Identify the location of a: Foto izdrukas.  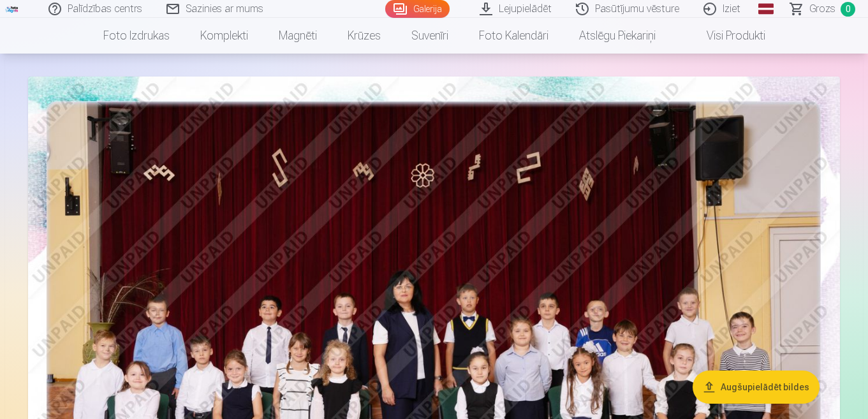
(137, 36).